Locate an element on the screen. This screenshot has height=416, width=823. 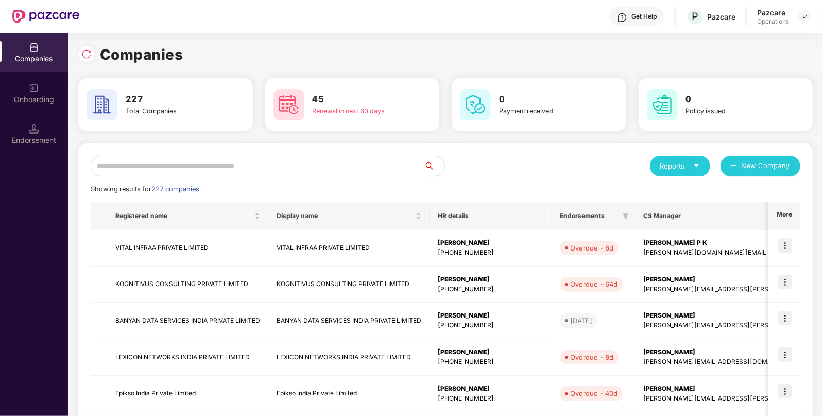
span: search is located at coordinates (434, 166).